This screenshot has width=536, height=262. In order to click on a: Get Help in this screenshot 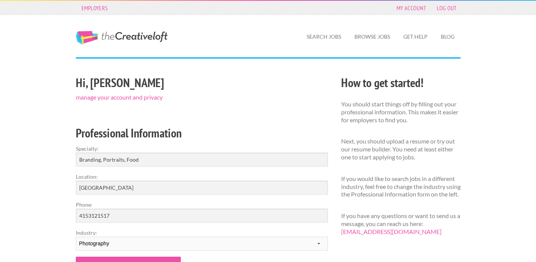, I will do `click(415, 37)`.